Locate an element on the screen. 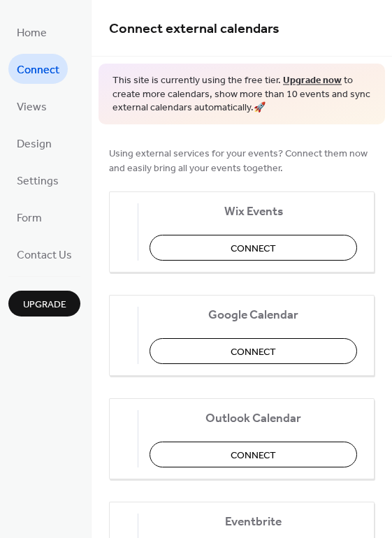 Image resolution: width=392 pixels, height=538 pixels. span: Upgrade is located at coordinates (45, 305).